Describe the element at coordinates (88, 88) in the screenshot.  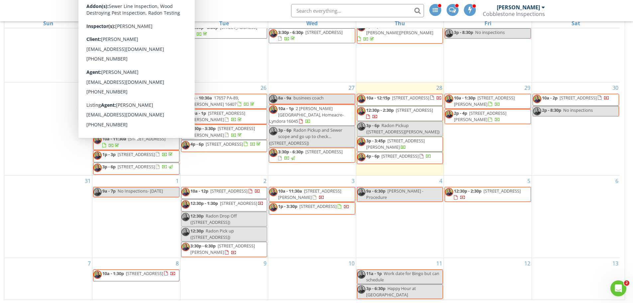
I see `a: Go to August 24, 2025` at that location.